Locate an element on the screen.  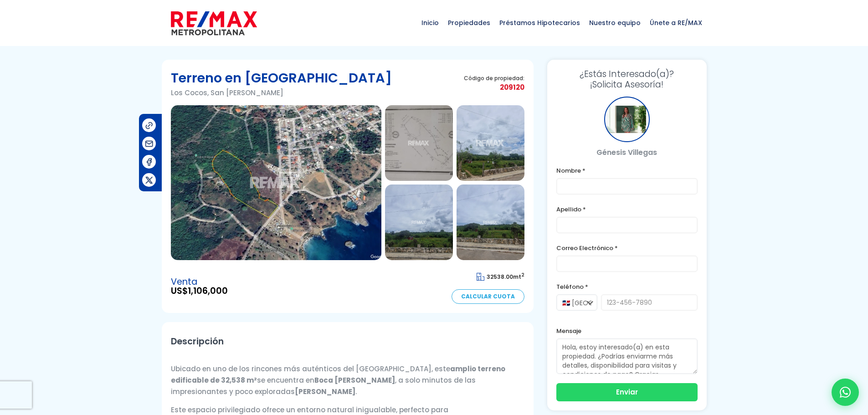
label: Teléfono * is located at coordinates (627, 287).